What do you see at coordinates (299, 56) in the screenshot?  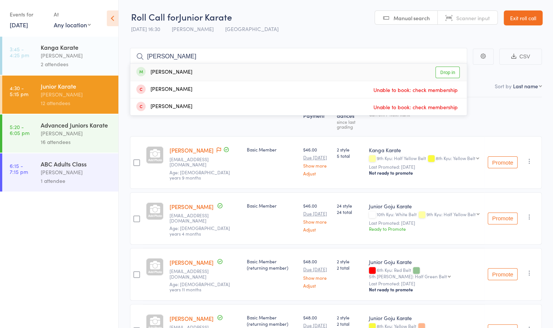 I see `input: Search by name` at bounding box center [299, 56].